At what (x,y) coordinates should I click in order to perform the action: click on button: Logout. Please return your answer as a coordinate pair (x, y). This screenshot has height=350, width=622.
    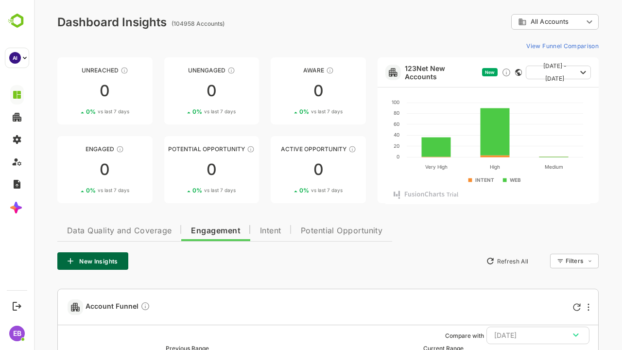
    Looking at the image, I should click on (17, 305).